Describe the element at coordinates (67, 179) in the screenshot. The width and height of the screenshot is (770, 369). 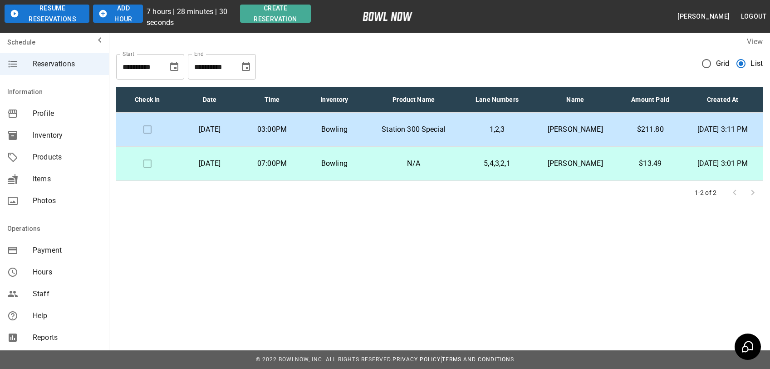
I see `span: Items` at that location.